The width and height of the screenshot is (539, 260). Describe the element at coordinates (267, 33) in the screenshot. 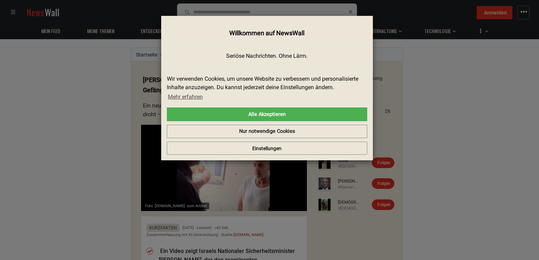

I see `h4: Willkommen auf NewsWall` at that location.